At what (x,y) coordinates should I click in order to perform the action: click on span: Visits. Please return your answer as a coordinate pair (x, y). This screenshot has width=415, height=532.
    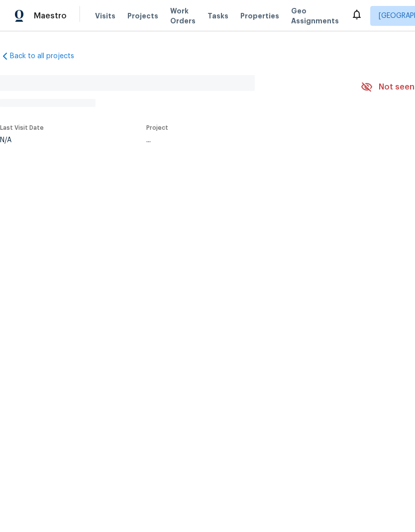
    Looking at the image, I should click on (105, 16).